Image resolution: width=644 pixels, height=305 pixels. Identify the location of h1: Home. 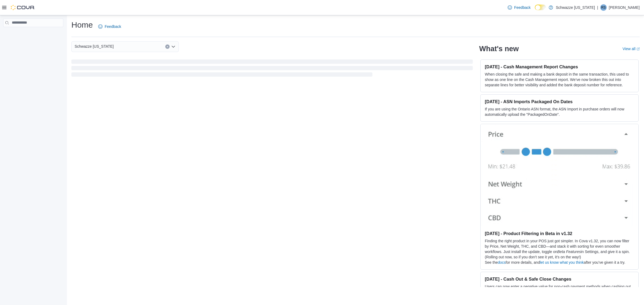
(82, 25).